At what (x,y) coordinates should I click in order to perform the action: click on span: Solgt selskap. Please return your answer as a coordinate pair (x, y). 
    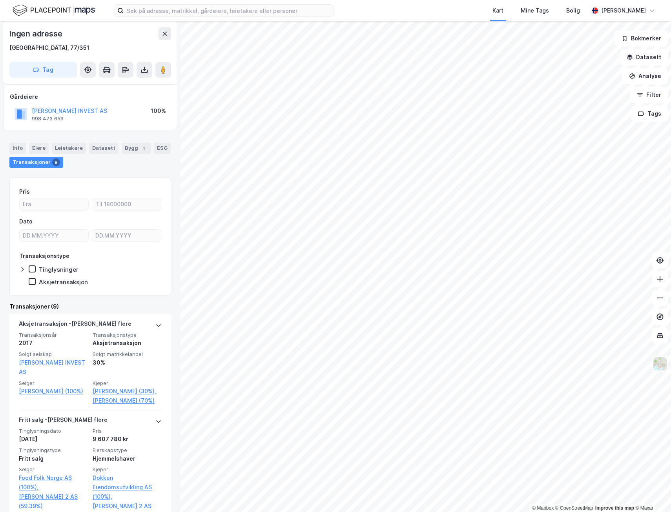
    Looking at the image, I should click on (53, 354).